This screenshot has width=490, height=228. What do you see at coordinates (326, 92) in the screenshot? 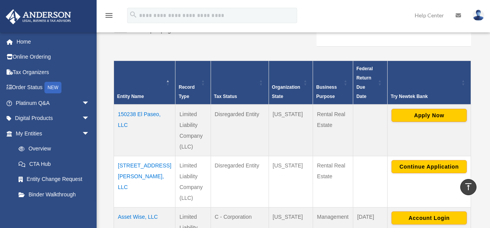
I see `span: Business Purpose` at bounding box center [326, 92].